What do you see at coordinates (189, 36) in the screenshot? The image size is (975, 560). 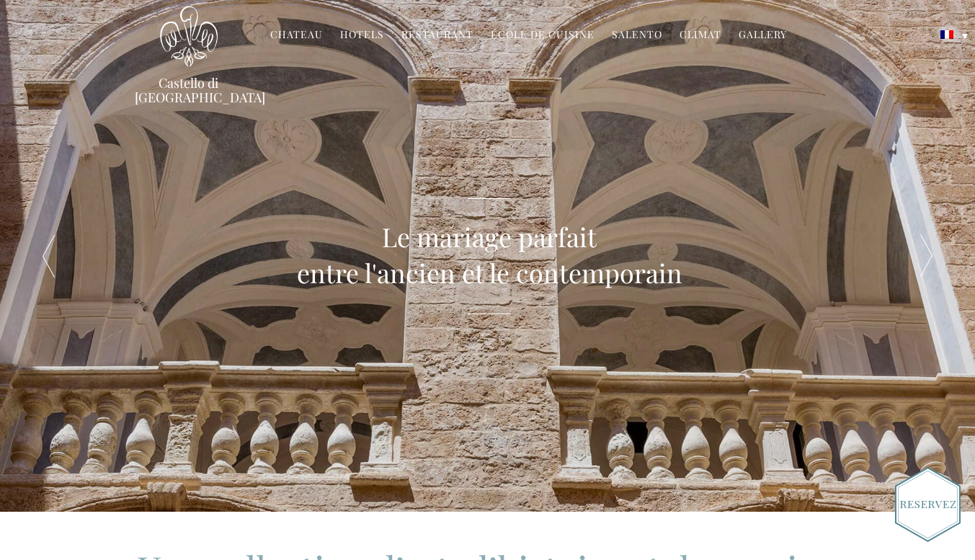 I see `img: Castello di Ugento` at bounding box center [189, 36].